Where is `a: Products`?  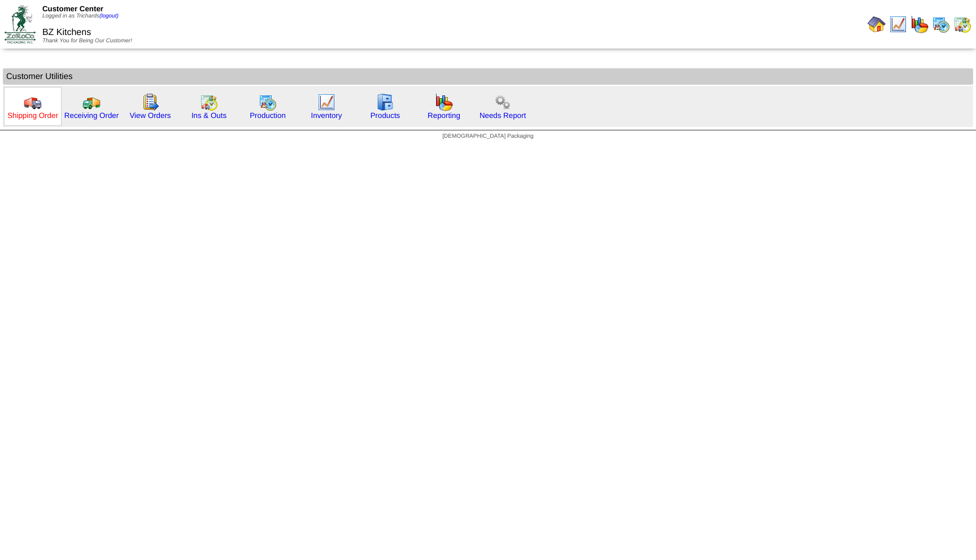 a: Products is located at coordinates (385, 115).